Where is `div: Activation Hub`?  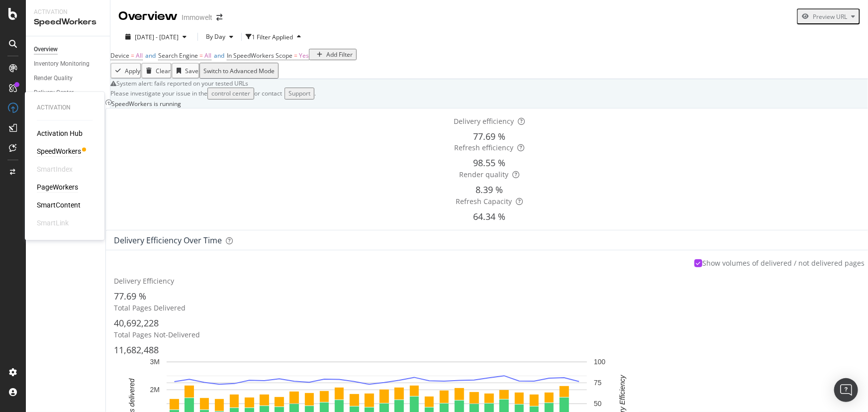 div: Activation Hub is located at coordinates (59, 134).